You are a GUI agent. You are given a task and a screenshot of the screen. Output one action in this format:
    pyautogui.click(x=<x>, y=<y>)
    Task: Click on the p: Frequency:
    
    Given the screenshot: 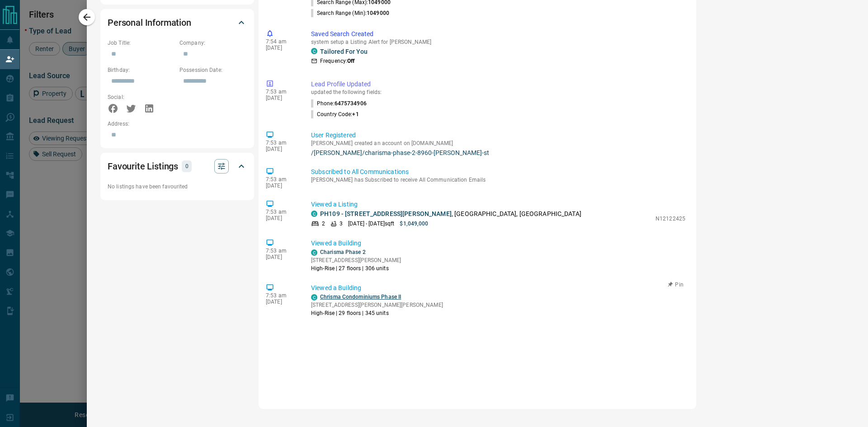 What is the action you would take?
    pyautogui.click(x=337, y=61)
    